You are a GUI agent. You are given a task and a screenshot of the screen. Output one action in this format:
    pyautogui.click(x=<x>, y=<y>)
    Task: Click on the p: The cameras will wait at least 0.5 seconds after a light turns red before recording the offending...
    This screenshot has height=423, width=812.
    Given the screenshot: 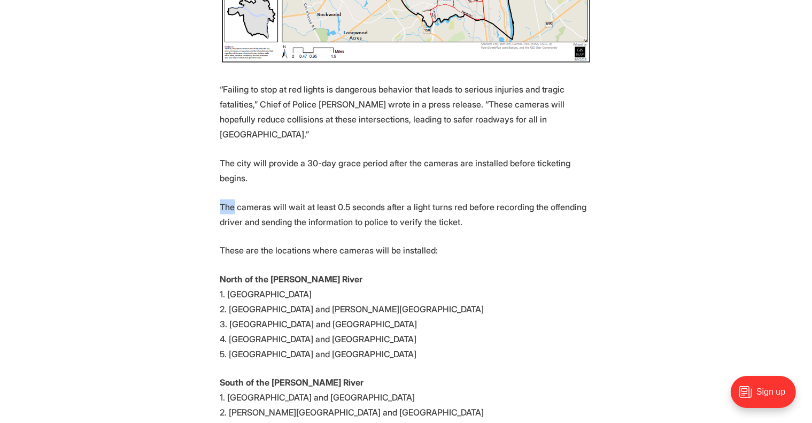 What is the action you would take?
    pyautogui.click(x=406, y=214)
    